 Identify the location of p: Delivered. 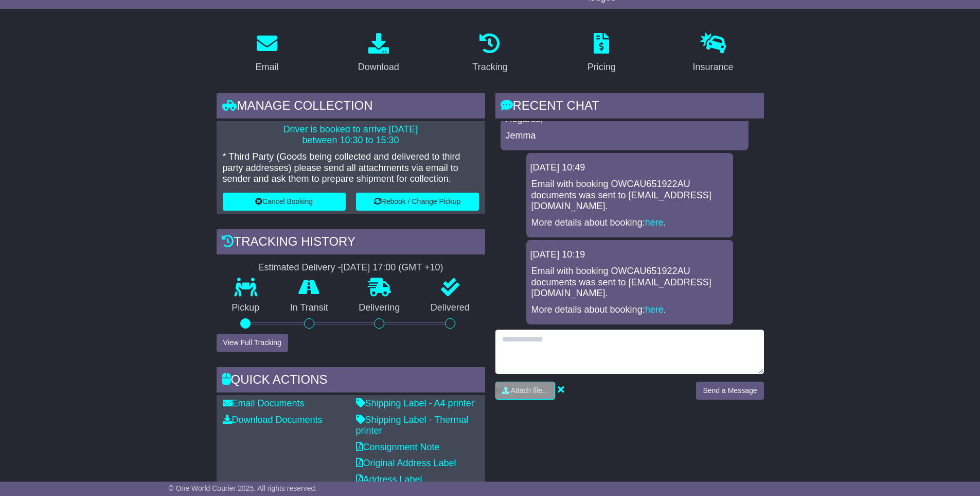
(450, 308).